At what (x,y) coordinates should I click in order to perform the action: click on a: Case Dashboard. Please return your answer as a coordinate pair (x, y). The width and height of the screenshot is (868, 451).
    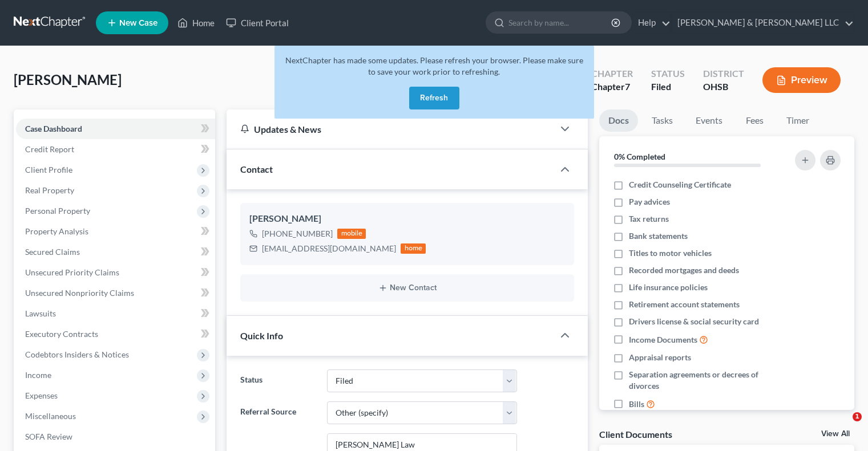
    Looking at the image, I should click on (115, 129).